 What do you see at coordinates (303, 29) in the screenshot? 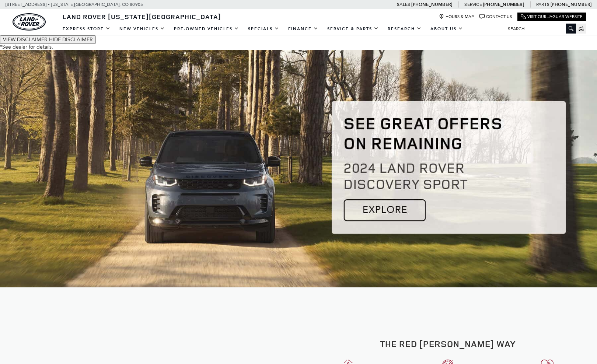
I see `a: Finance` at bounding box center [303, 29].